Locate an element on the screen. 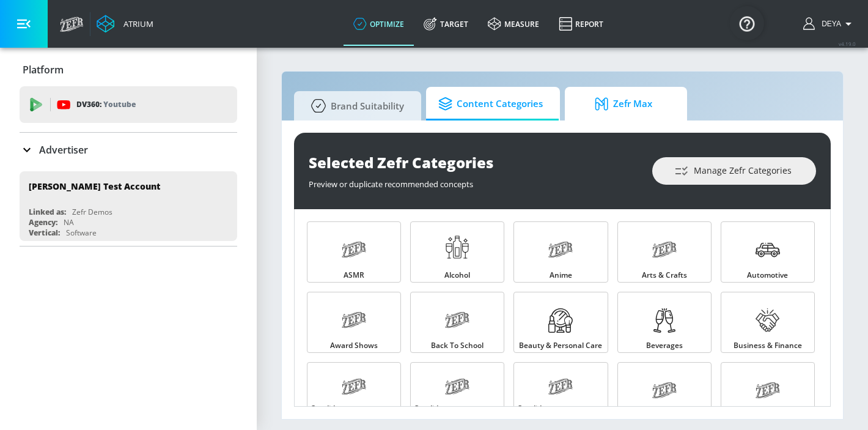  div: NA is located at coordinates (68, 222).